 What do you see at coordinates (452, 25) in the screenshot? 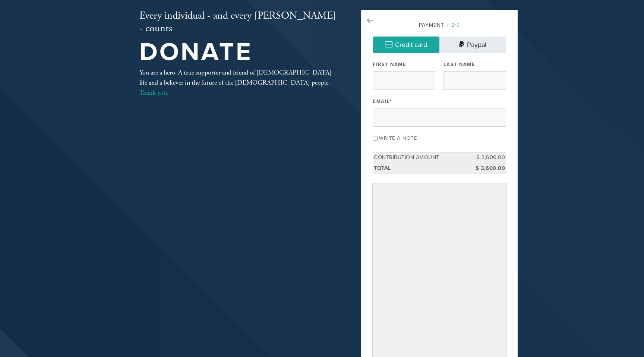
I see `span: 2` at bounding box center [452, 25].